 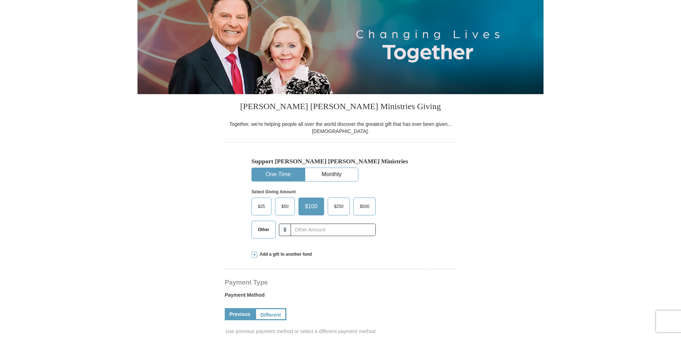 I want to click on span: Add a gift to another fund, so click(x=285, y=254).